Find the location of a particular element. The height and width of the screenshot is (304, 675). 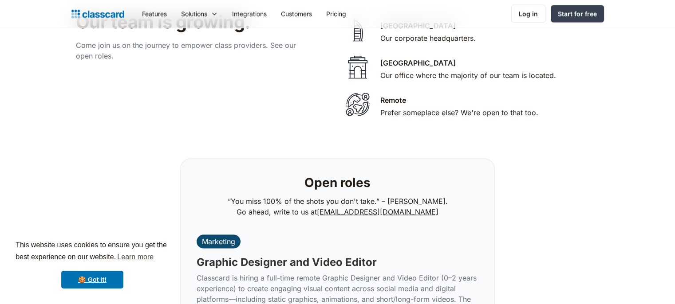

span: This website uses cookies to ensure you get the best experience on our website. is located at coordinates (92, 252).